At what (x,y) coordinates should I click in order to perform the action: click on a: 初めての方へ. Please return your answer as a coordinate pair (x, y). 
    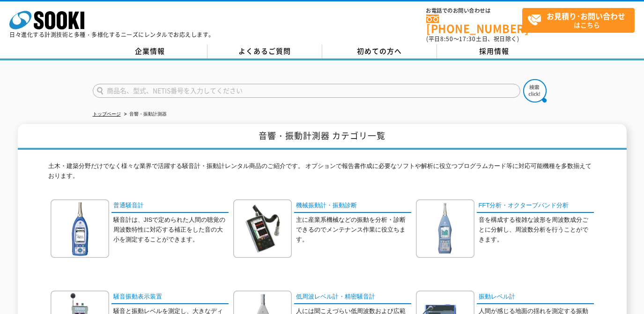
    Looking at the image, I should click on (380, 52).